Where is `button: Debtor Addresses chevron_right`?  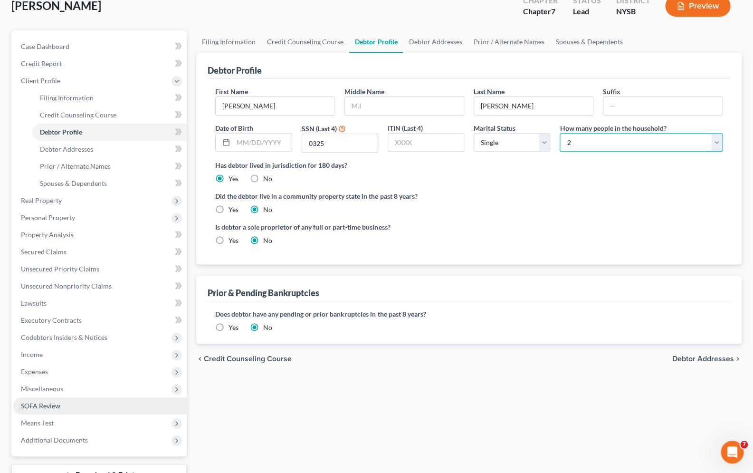
button: Debtor Addresses chevron_right is located at coordinates (707, 359).